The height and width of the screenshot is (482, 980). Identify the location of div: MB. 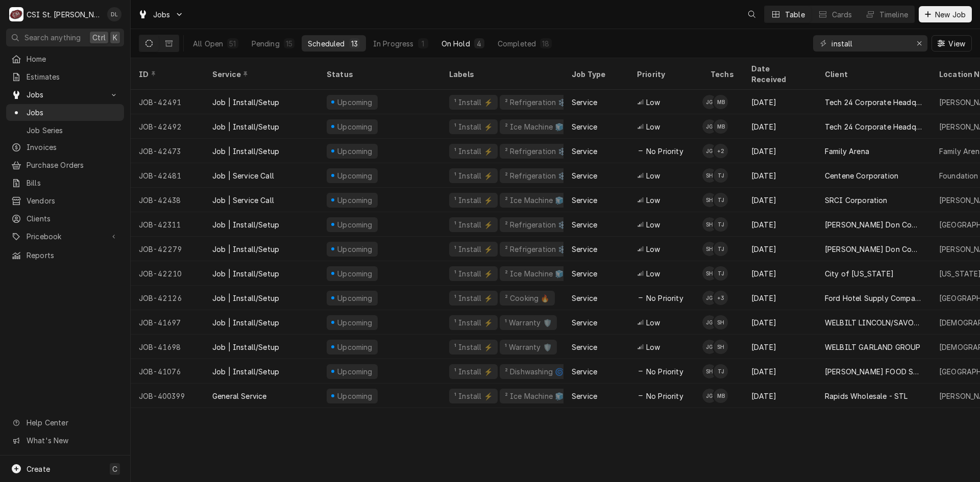
(721, 126).